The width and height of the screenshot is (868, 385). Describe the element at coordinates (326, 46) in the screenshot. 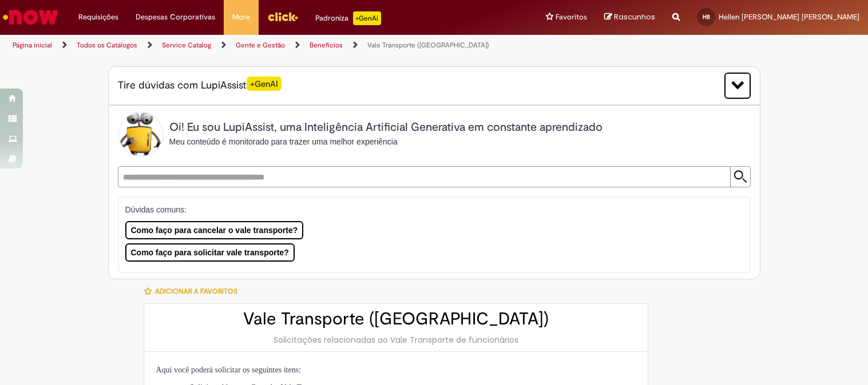

I see `a: Benefícios` at that location.